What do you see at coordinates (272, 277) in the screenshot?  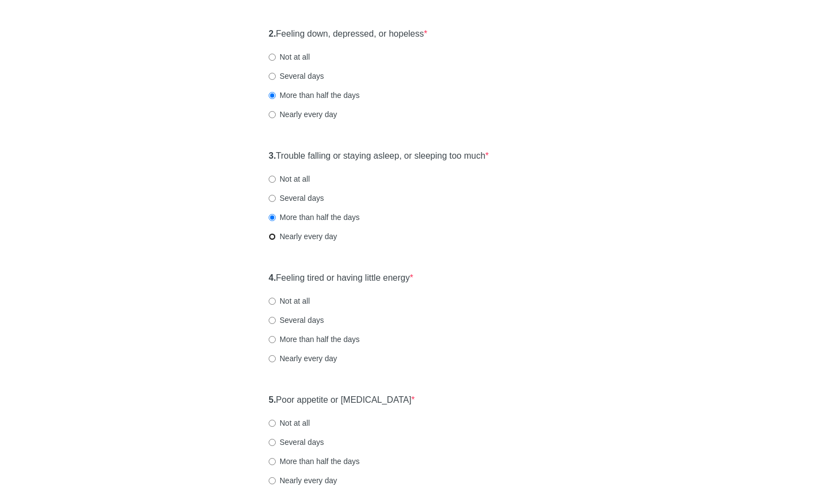 I see `strong: 4.` at bounding box center [272, 277].